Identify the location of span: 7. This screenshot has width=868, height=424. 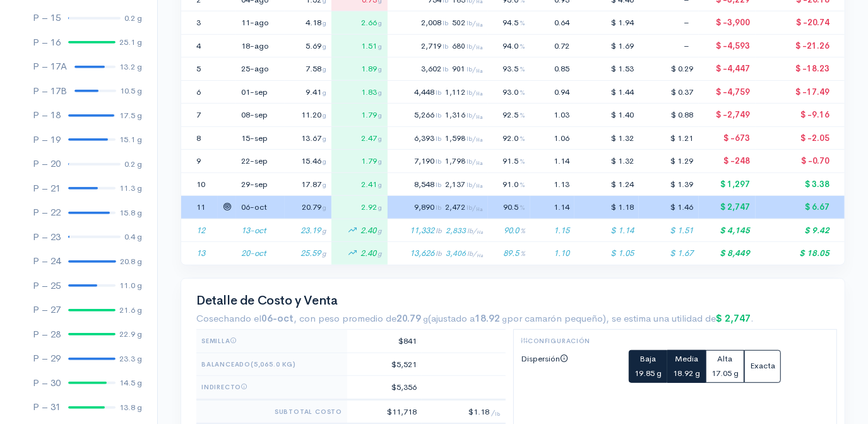
(198, 114).